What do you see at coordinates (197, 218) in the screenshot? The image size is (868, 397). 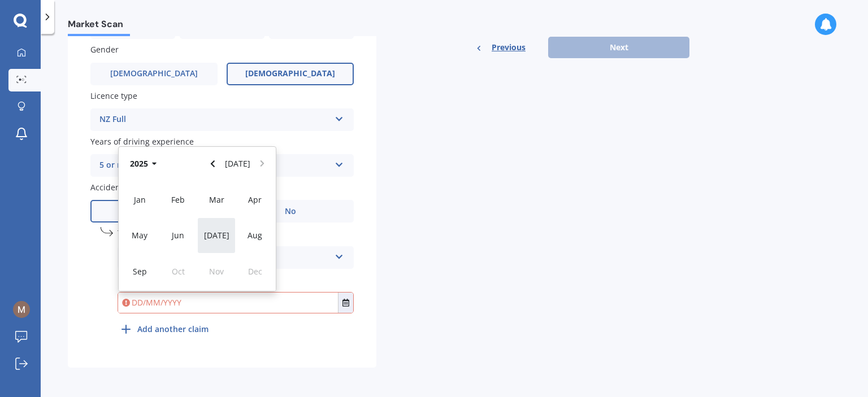 I see `div: DD/MM/YYYY` at bounding box center [197, 218].